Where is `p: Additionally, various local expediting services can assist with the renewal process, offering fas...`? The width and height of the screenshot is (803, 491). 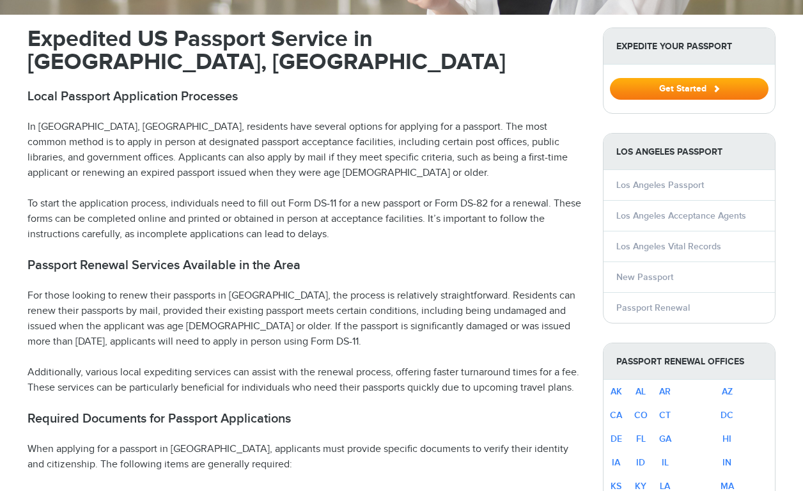 p: Additionally, various local expediting services can assist with the renewal process, offering fas... is located at coordinates (306, 380).